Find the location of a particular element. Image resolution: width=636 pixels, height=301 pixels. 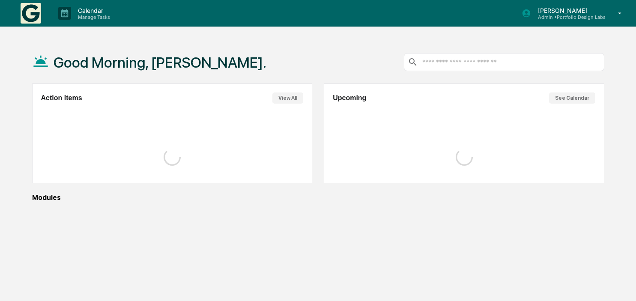

p: Admin • Portfolio Design Labs is located at coordinates (568, 17).